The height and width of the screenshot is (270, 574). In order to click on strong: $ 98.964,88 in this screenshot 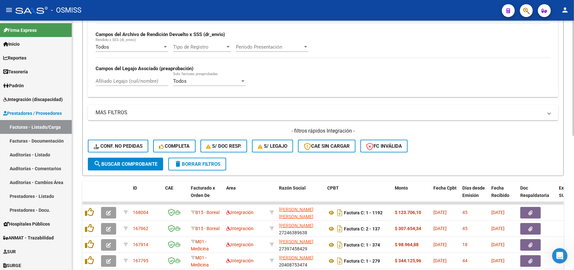, I will do `click(407, 245)`.